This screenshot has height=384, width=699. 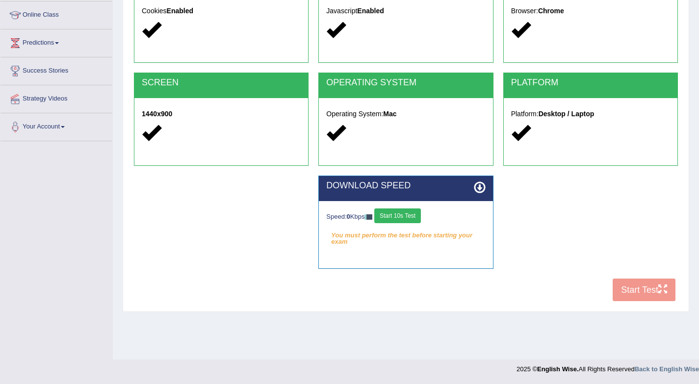 I want to click on img: ajax-loader-fb-connection.gif, so click(x=369, y=217).